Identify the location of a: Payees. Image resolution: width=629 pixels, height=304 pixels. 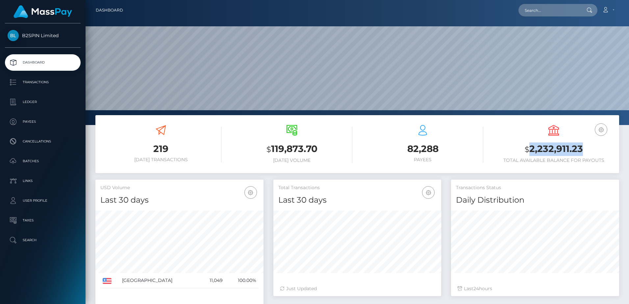
(43, 122).